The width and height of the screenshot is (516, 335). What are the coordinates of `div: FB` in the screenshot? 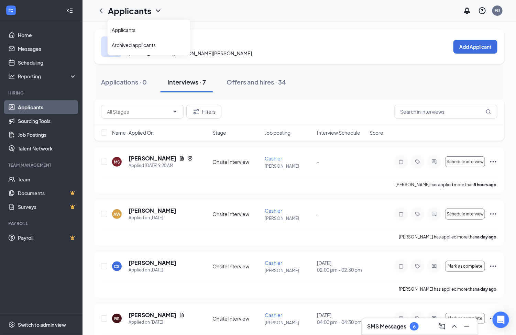 It's located at (497, 10).